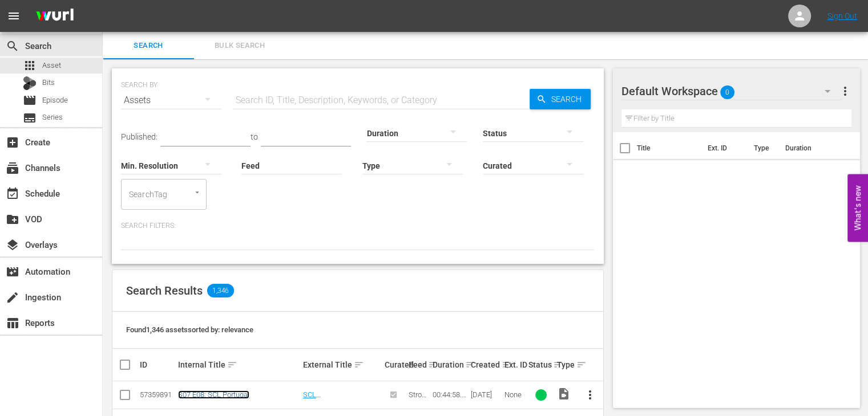 This screenshot has height=416, width=868. Describe the element at coordinates (55, 16) in the screenshot. I see `img: ans4CAIJ8jUAAAAAAAAAAAAAAAAAAAAAAAAgQb4GAAAAAAAAAAAAAAAAAAAAAAAAJMjXAAAAAAAAAAAAAAAAAAAAAAAAgAT5G...` at that location.